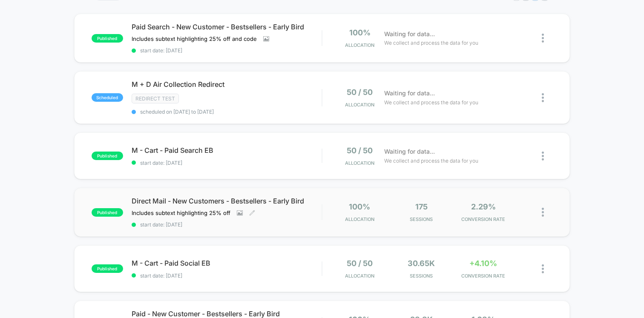 Image resolution: width=644 pixels, height=318 pixels. What do you see at coordinates (227, 314) in the screenshot?
I see `span: Paid - New Customer - Bestsellers - Early Bird` at bounding box center [227, 314].